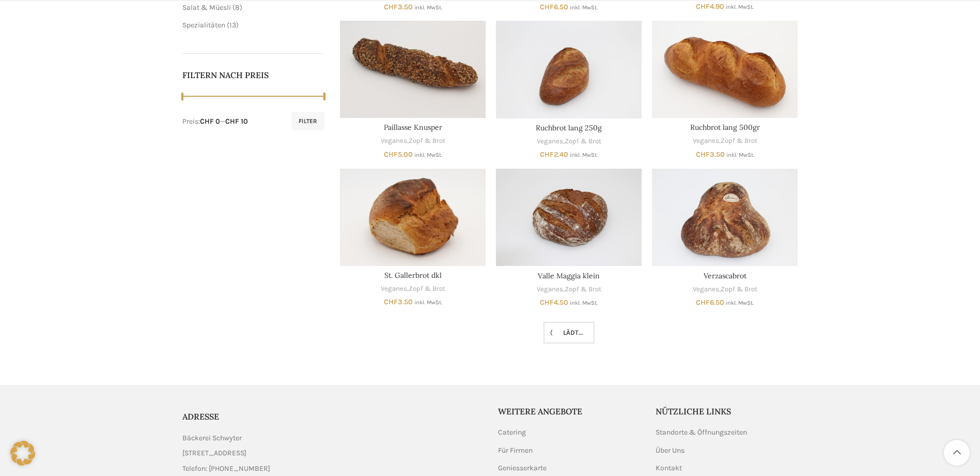 This screenshot has height=476, width=980. Describe the element at coordinates (513, 432) in the screenshot. I see `a: Catering` at that location.